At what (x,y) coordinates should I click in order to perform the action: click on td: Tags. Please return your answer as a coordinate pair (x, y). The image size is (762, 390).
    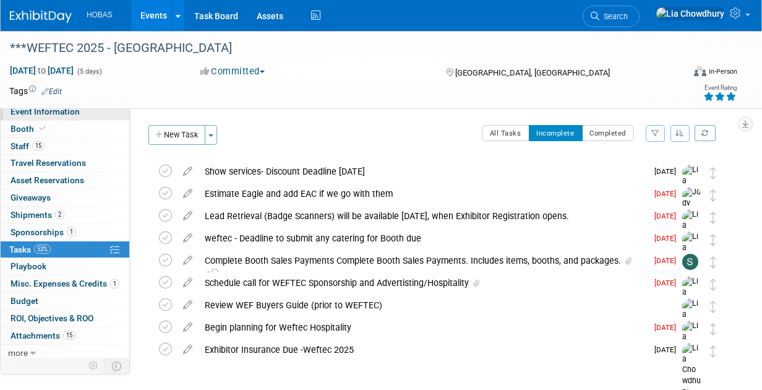
    Looking at the image, I should click on (35, 91).